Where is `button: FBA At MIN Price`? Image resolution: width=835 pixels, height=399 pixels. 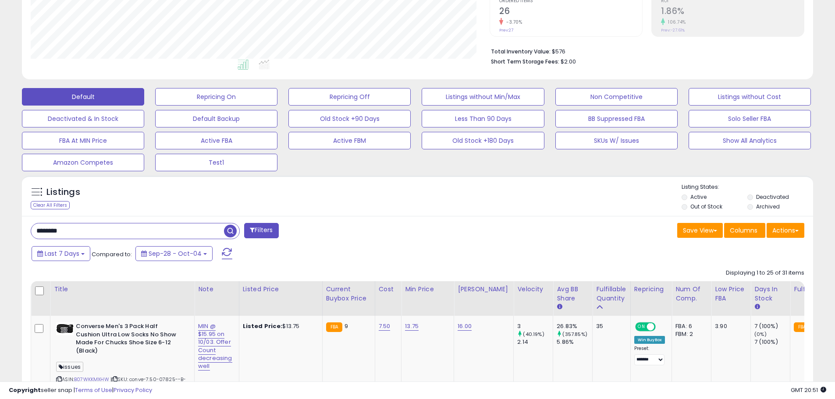
button: FBA At MIN Price is located at coordinates (83, 141).